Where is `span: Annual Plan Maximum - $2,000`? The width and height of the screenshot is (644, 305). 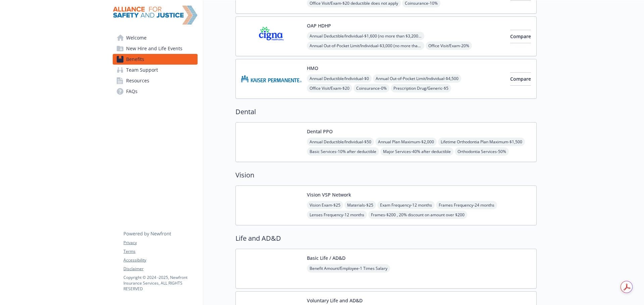
span: Annual Plan Maximum - $2,000 is located at coordinates (406, 142).